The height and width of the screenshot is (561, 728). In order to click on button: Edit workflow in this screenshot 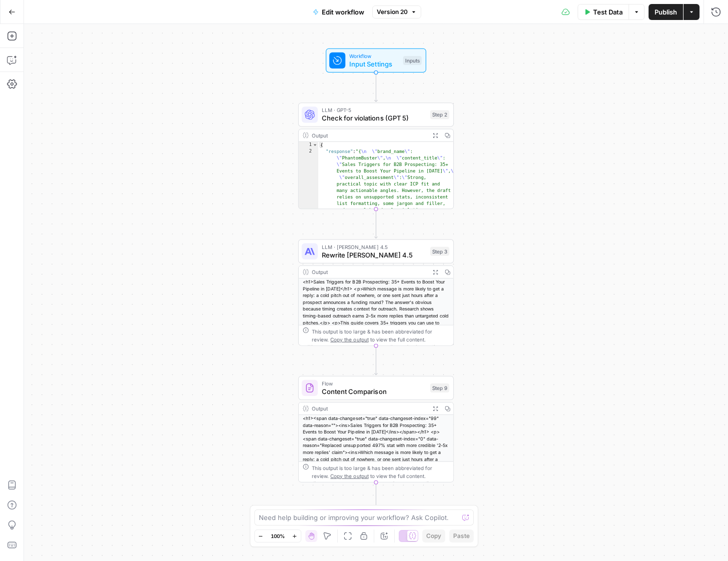, I will do `click(338, 12)`.